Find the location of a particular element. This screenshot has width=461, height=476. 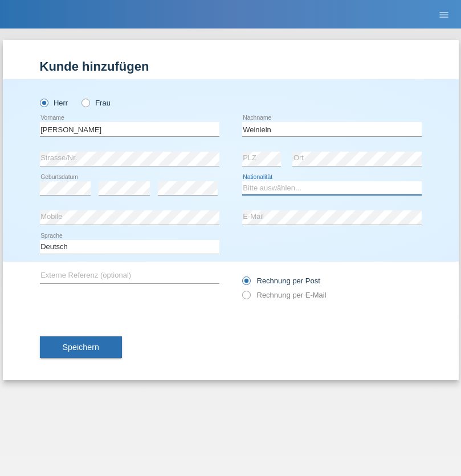

a: menu is located at coordinates (444, 14).